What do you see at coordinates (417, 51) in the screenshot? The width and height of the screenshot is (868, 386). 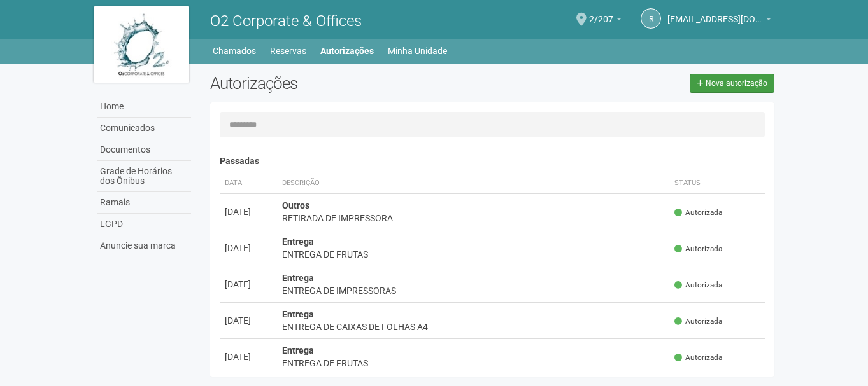 I see `a: Minha Unidade` at bounding box center [417, 51].